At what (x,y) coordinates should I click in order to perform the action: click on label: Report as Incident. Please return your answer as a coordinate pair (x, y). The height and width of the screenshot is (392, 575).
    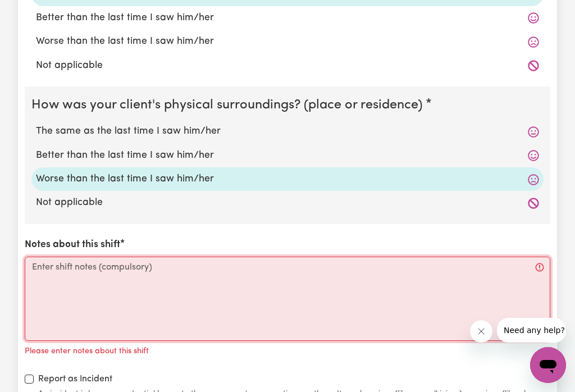
    Looking at the image, I should click on (75, 379).